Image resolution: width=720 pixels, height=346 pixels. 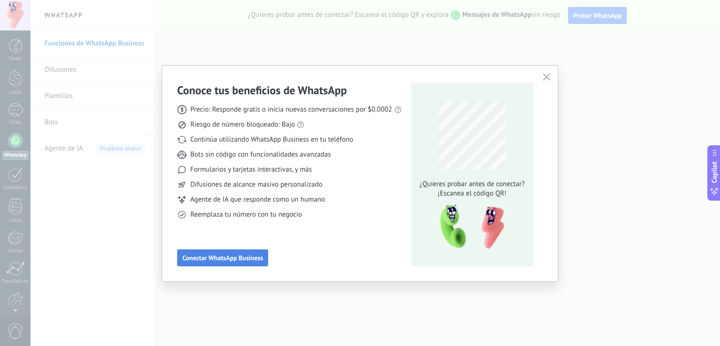 What do you see at coordinates (242, 125) in the screenshot?
I see `span: Riesgo de número bloqueado: Bajo` at bounding box center [242, 125].